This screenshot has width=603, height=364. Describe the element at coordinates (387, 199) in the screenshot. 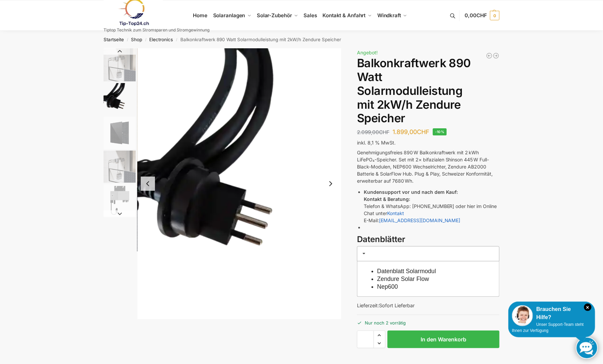

I see `strong: Kontakt & Beratung:` at that location.